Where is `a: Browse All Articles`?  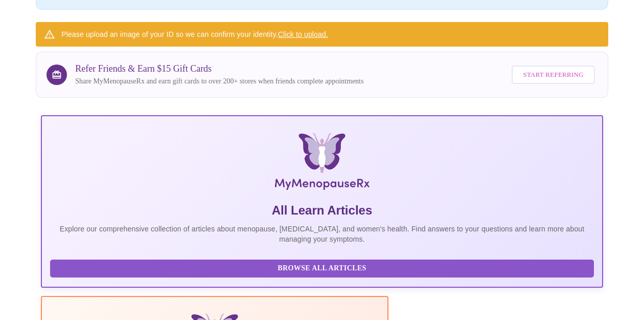
a: Browse All Articles is located at coordinates (323, 267).